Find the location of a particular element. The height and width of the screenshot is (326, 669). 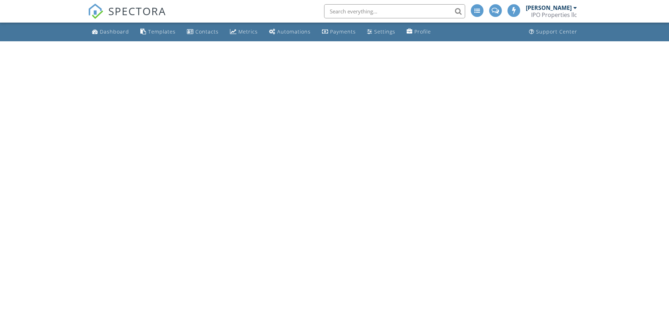

a: Metrics is located at coordinates (244, 32).